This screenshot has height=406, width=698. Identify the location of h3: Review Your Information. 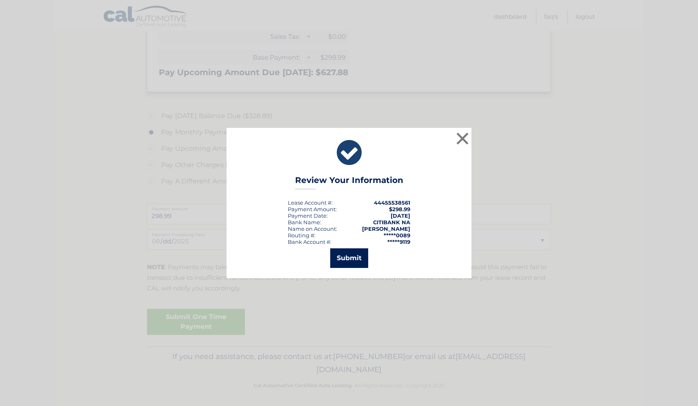
(349, 182).